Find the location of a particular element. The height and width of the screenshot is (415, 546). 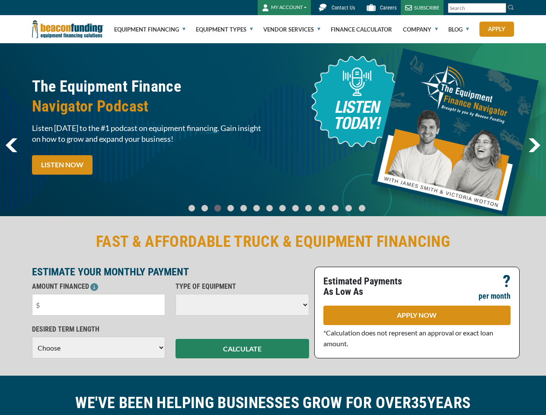

a: Go To Slide 8 is located at coordinates (296, 208).